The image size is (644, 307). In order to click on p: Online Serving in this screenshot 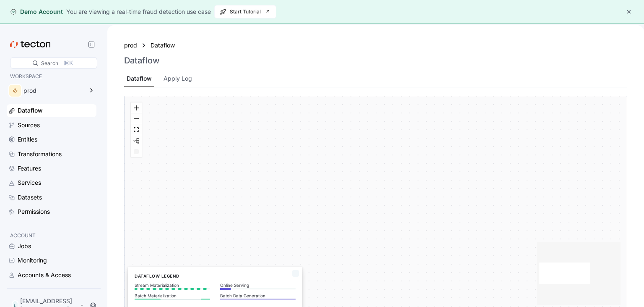, I will do `click(258, 285)`.